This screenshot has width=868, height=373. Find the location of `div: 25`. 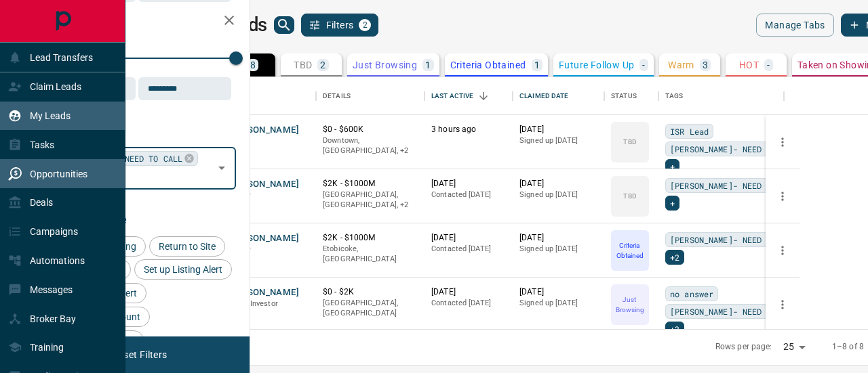

div: 25 is located at coordinates (794, 347).